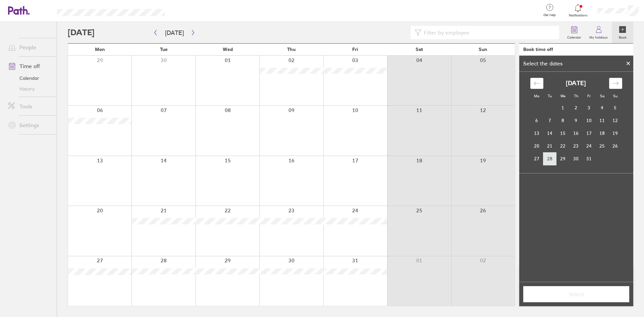 The height and width of the screenshot is (317, 644). Describe the element at coordinates (602, 107) in the screenshot. I see `td: Saturday, October 4, 2025` at that location.